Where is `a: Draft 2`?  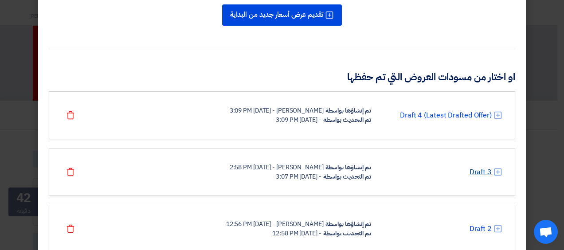 a: Draft 2 is located at coordinates (481, 229).